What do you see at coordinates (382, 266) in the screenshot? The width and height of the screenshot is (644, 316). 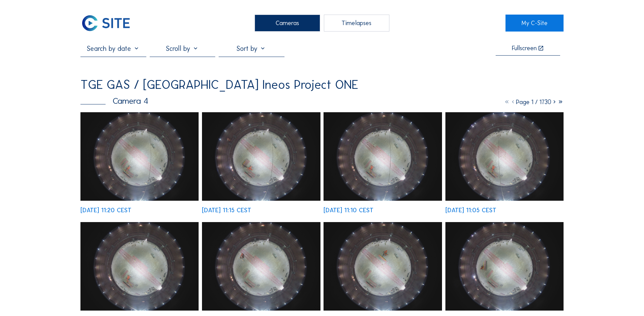 I see `img: image_53766926` at bounding box center [382, 266].